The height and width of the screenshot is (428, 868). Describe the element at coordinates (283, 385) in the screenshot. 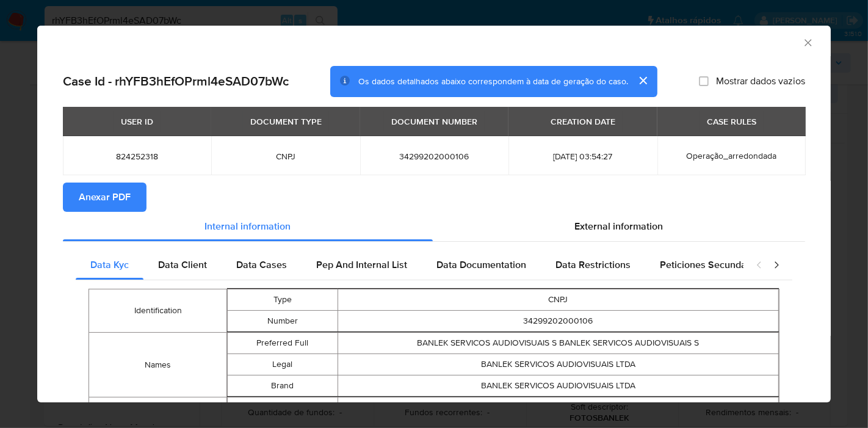

I see `td: Brand` at that location.